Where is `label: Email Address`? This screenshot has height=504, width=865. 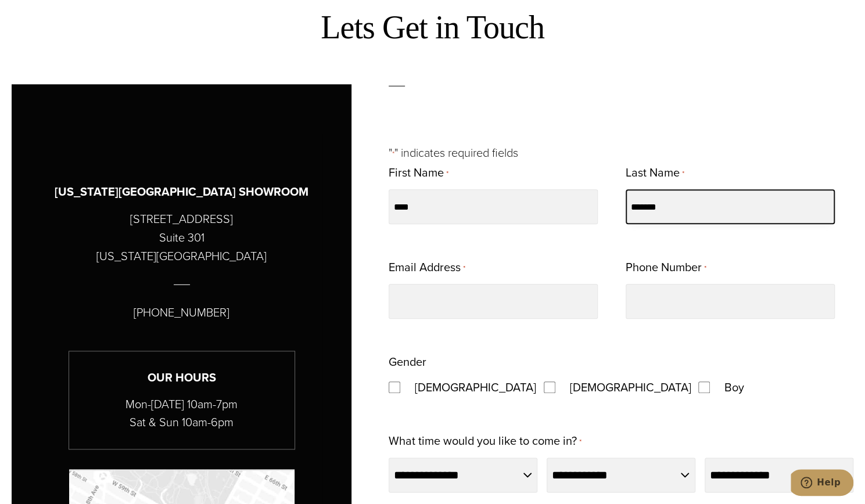 label: Email Address is located at coordinates (426, 268).